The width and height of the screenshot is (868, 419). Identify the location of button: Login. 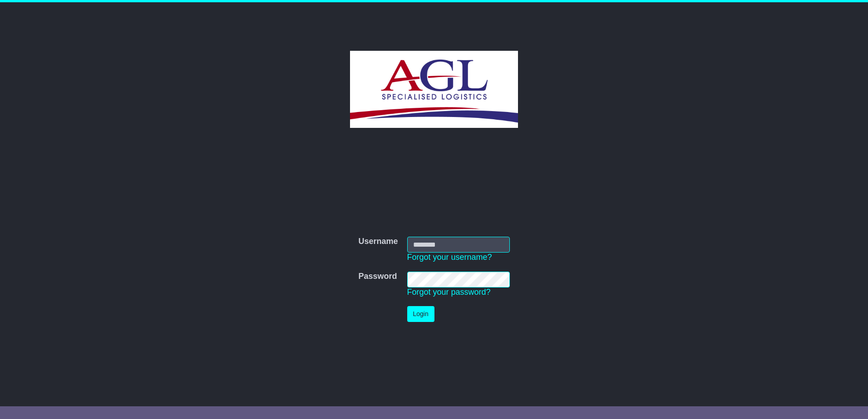
(421, 314).